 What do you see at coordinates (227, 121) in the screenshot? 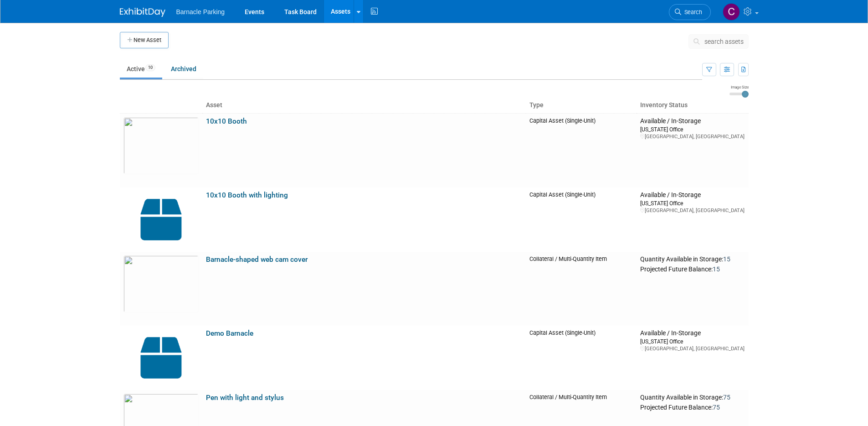
I see `a: 10x10 Booth` at bounding box center [227, 121].